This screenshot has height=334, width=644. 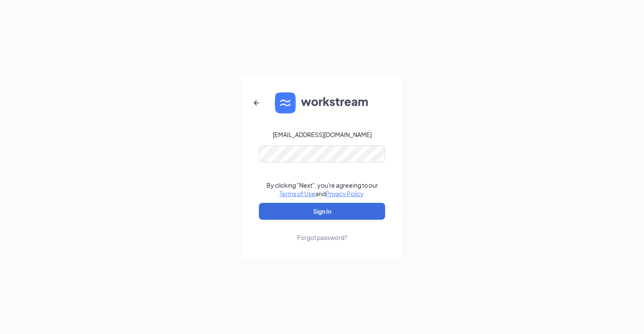 What do you see at coordinates (322, 230) in the screenshot?
I see `a: Forgot password?` at bounding box center [322, 230].